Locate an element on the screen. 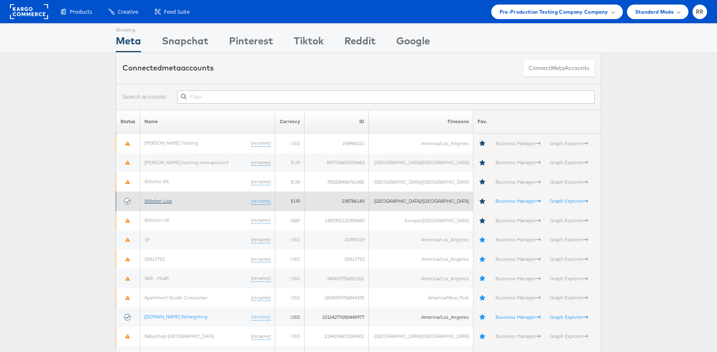 Image resolution: width=717 pixels, height=352 pixels. td: 25811723 is located at coordinates (336, 259).